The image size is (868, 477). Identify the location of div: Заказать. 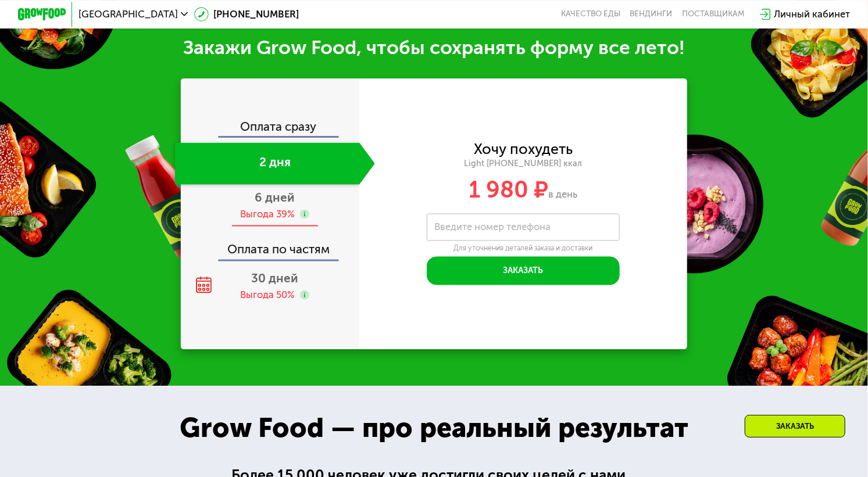
(795, 426).